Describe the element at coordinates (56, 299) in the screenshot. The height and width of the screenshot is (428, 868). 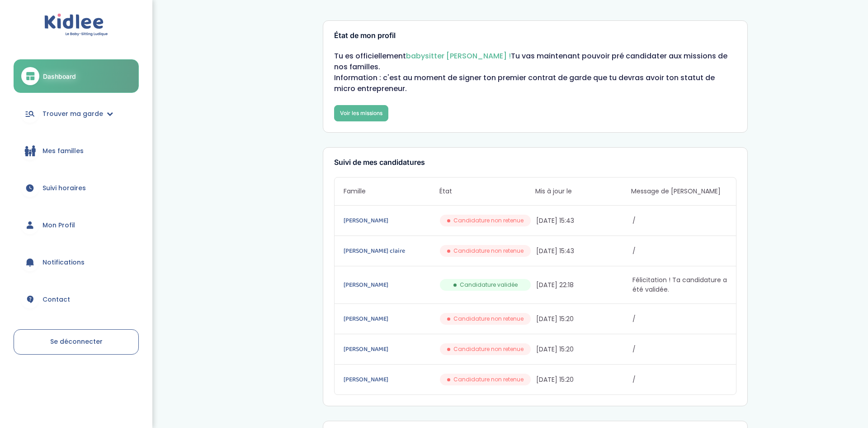
I see `span: Contact` at that location.